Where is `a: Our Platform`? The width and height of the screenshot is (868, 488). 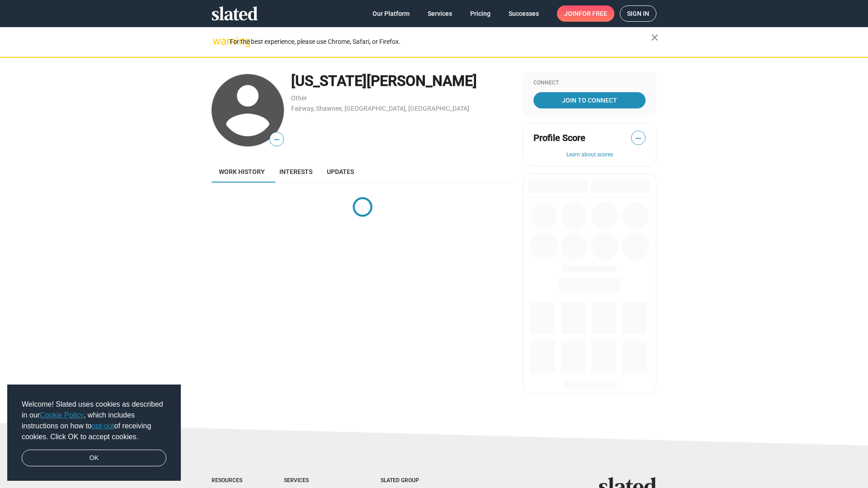 a: Our Platform is located at coordinates (391, 13).